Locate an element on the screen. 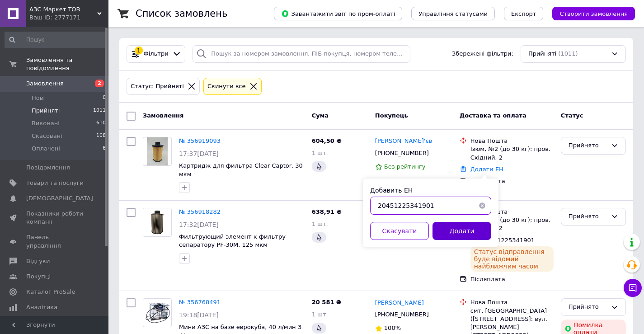 Image resolution: width=644 pixels, height=334 pixels. span: Створити замовлення is located at coordinates (593, 14).